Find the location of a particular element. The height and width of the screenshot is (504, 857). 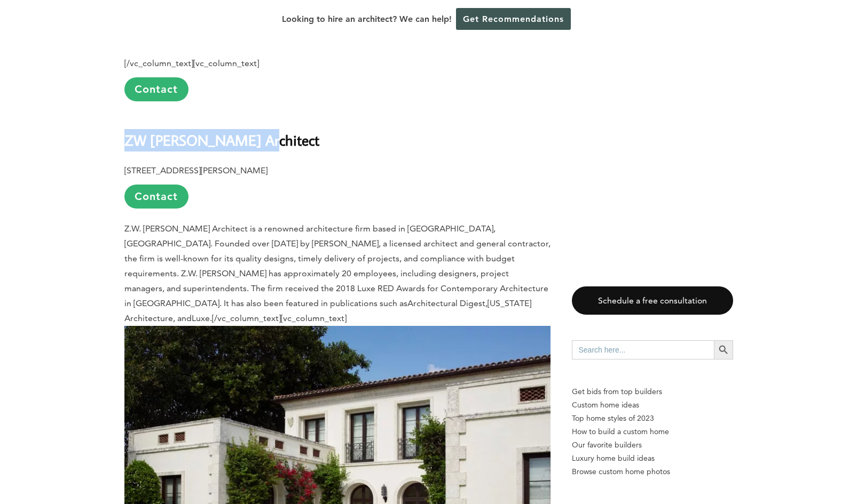

p: Get bids from top builders is located at coordinates (653, 391).